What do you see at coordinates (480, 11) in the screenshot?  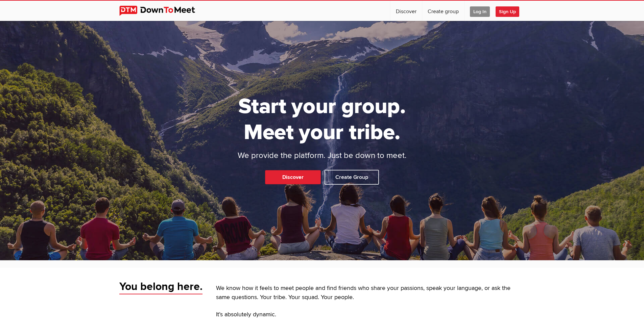 I see `span: Log In` at bounding box center [480, 11].